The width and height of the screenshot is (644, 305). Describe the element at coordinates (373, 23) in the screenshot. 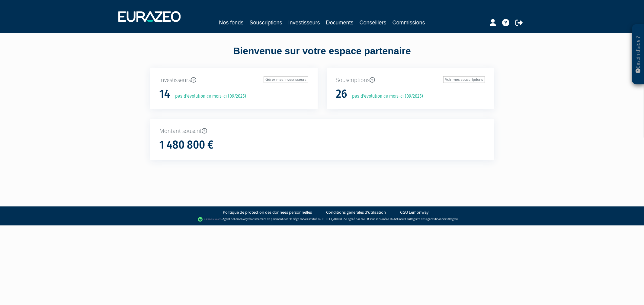

I see `a: Conseillers` at that location.